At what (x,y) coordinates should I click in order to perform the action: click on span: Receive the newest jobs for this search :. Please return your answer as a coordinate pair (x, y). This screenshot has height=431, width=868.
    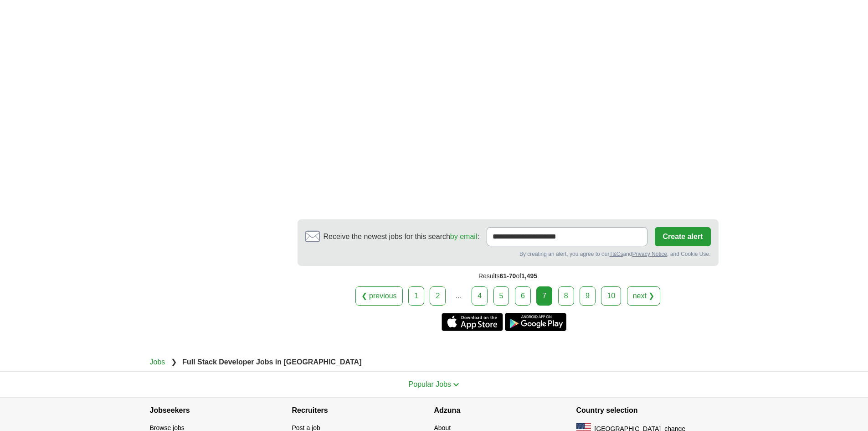
    Looking at the image, I should click on (401, 237).